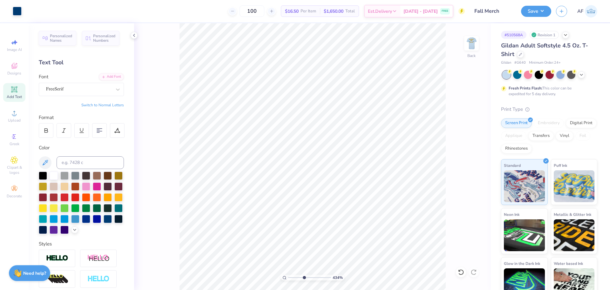 Image resolution: width=610 pixels, height=290 pixels. I want to click on strong: Fresh Prints Flash:, so click(526, 88).